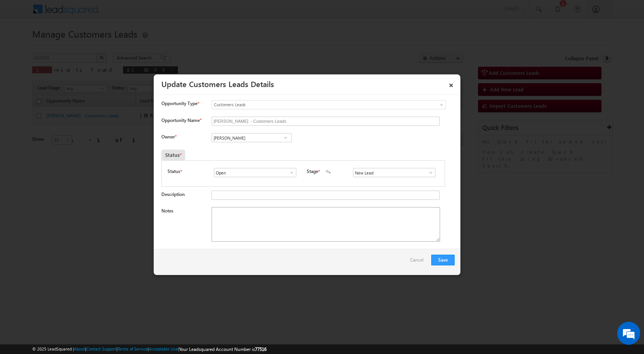 Image resolution: width=644 pixels, height=354 pixels. Describe the element at coordinates (85, 45) in the screenshot. I see `div: Chat with us now` at that location.